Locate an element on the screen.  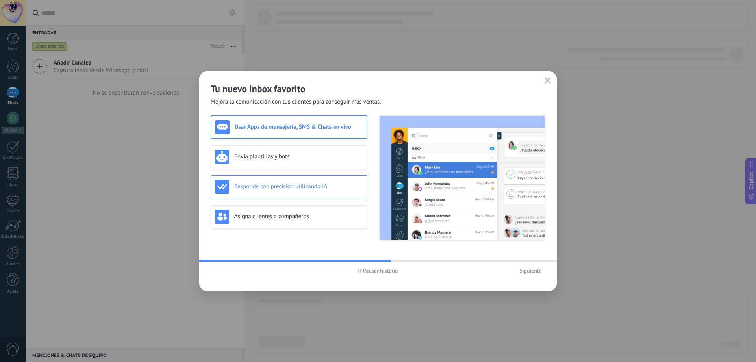
h2: Tu nuevo inbox favorito is located at coordinates (378, 89).